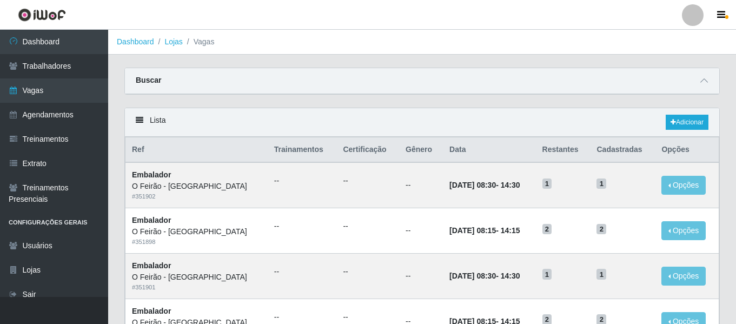  I want to click on div: Lista, so click(422, 122).